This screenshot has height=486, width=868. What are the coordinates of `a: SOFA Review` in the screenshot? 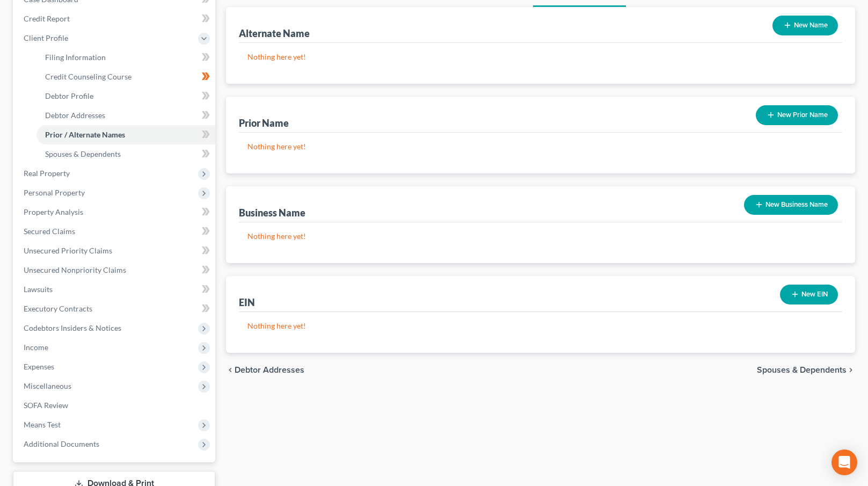 It's located at (115, 405).